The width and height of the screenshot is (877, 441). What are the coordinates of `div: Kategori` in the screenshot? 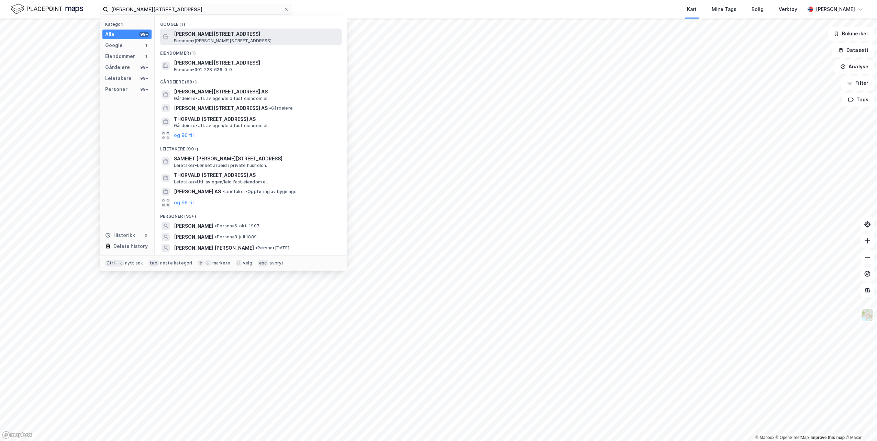 It's located at (128, 24).